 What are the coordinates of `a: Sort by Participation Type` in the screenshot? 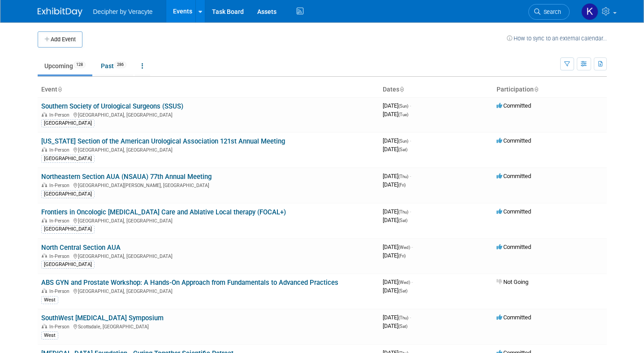 It's located at (536, 89).